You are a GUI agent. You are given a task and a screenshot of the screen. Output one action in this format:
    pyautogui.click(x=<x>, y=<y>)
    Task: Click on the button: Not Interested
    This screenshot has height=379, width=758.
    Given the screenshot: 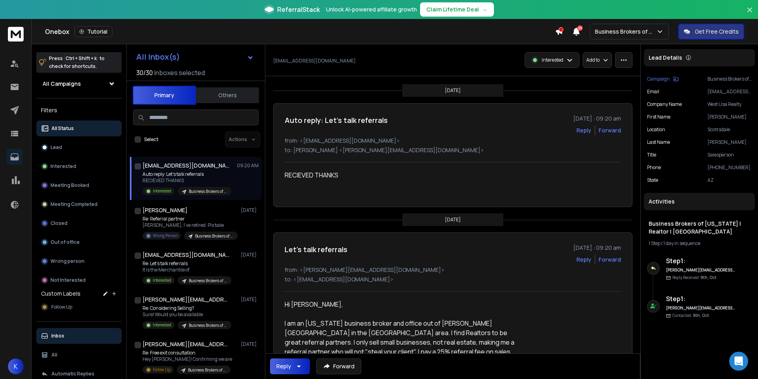 What is the action you would take?
    pyautogui.click(x=79, y=280)
    